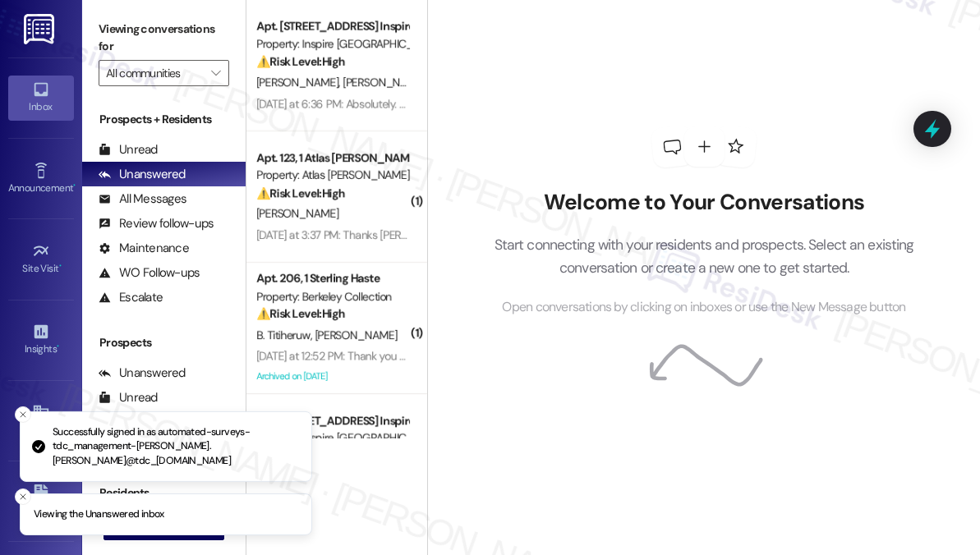 This screenshot has width=980, height=555. Describe the element at coordinates (704, 203) in the screenshot. I see `h2: Welcome to Your Conversations` at that location.